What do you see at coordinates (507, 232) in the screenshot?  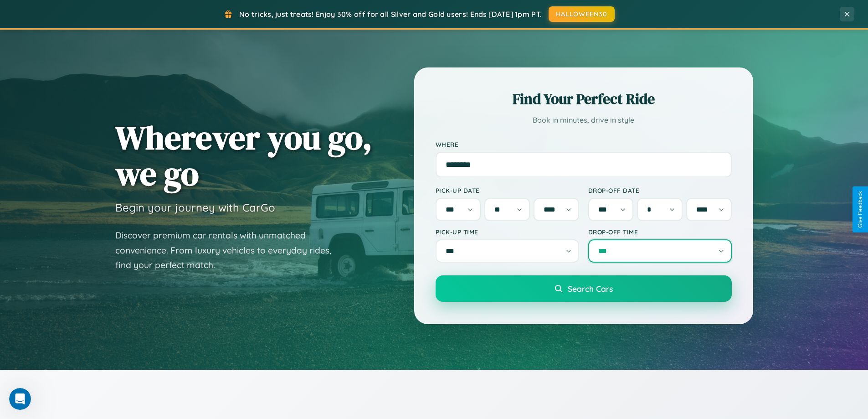 I see `label: Pick-up Time` at bounding box center [507, 232].